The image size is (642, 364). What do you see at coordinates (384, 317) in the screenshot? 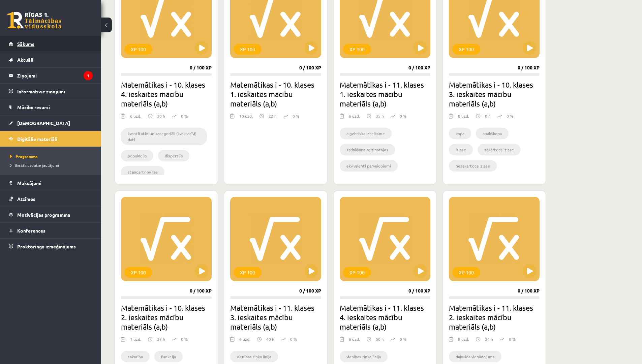
I see `h2: Matemātikas i - 11. klases 4. ieskaites mācību materiāls (a,b)` at bounding box center [384, 317].